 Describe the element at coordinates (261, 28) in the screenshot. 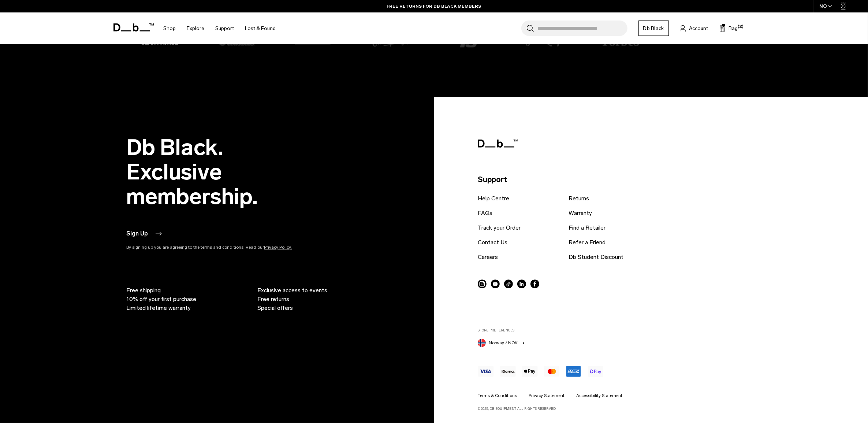

I see `a: Lost & Found` at that location.